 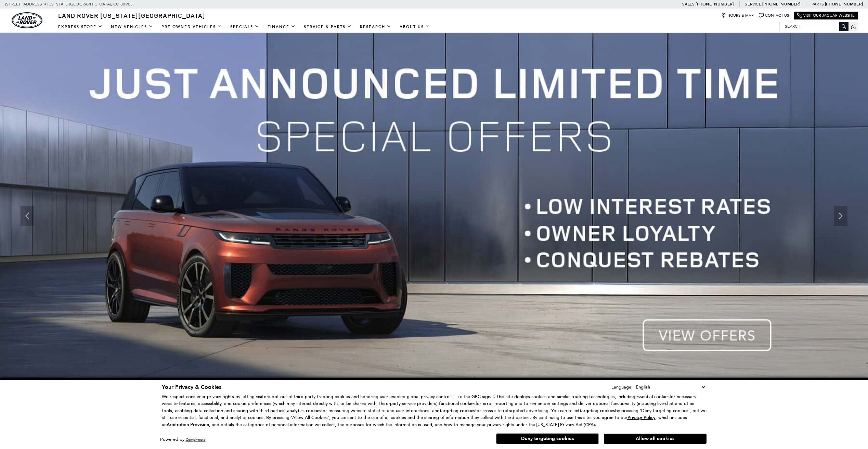 I want to click on a: Pre-Owned Vehicles, so click(x=191, y=27).